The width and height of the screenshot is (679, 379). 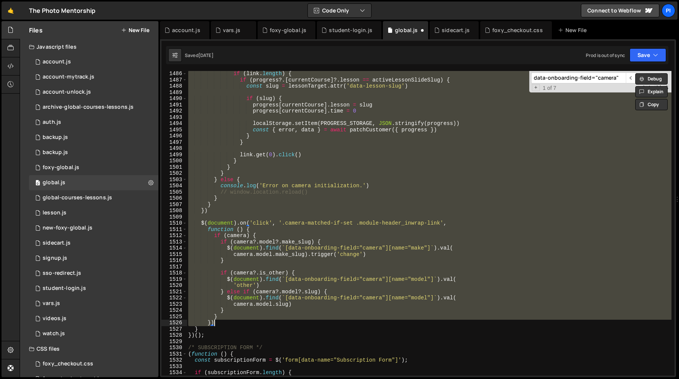 What do you see at coordinates (339, 11) in the screenshot?
I see `button: Code Only` at bounding box center [339, 11].